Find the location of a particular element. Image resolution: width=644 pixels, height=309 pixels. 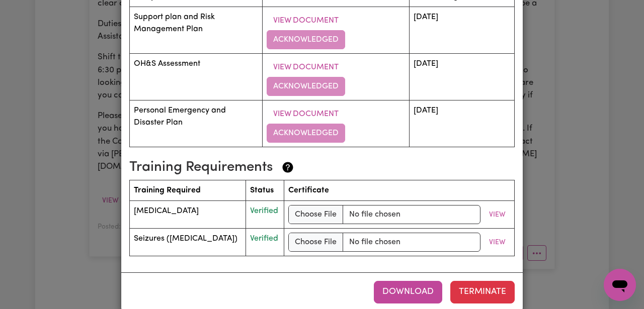

button: Terminate this contract is located at coordinates (482, 292).